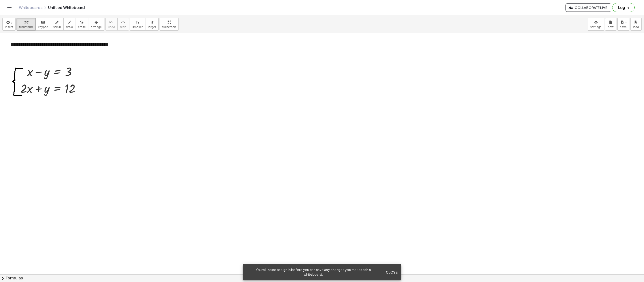 The image size is (644, 282). I want to click on span: settings, so click(596, 27).